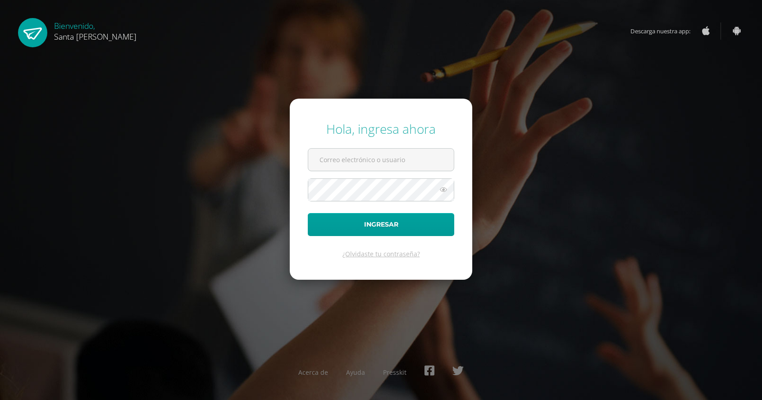 Image resolution: width=762 pixels, height=400 pixels. What do you see at coordinates (381, 254) in the screenshot?
I see `a: ¿Olvidaste tu contraseña?` at bounding box center [381, 254].